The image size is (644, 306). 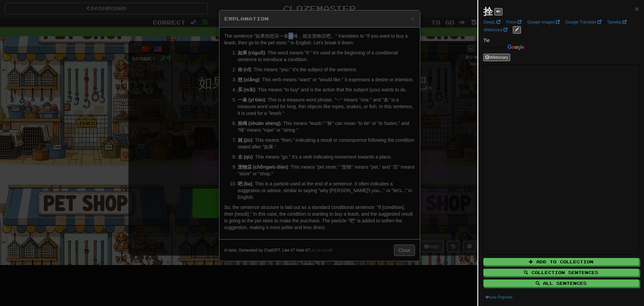 What do you see at coordinates (561, 272) in the screenshot?
I see `button: Collection Sentences` at bounding box center [561, 272].